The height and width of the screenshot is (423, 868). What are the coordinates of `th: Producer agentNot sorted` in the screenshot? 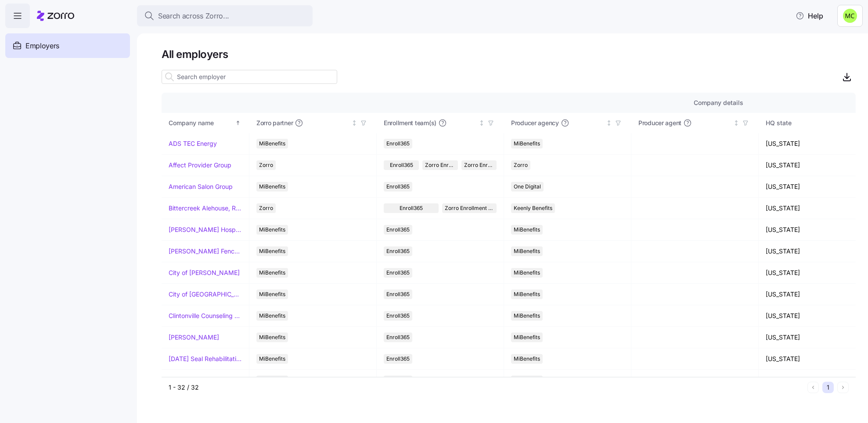 It's located at (695, 123).